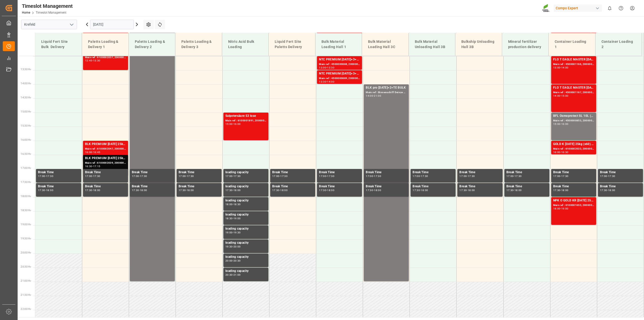  Describe the element at coordinates (246, 120) in the screenshot. I see `div: Main ref : 6100001891, 2000001510` at that location.